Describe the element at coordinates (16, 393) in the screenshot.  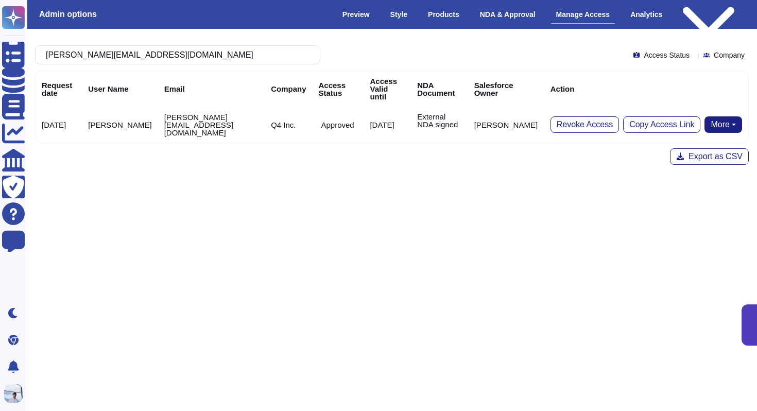
I see `button: user` at that location.